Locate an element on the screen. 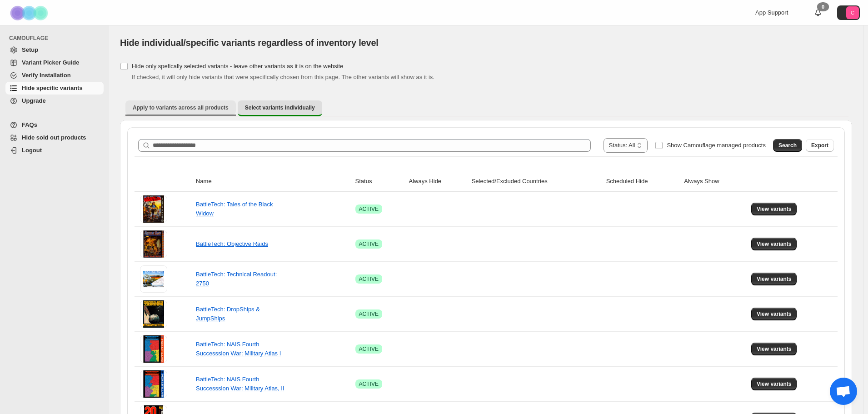 The image size is (868, 414). span: Export is located at coordinates (820, 146).